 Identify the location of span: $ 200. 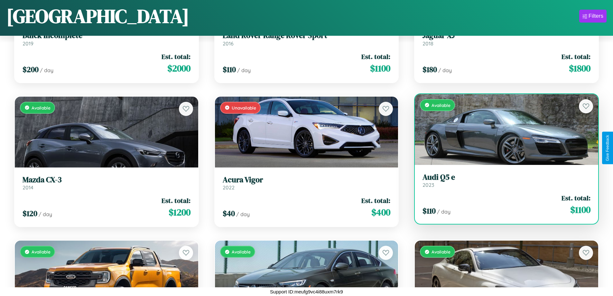
(31, 69).